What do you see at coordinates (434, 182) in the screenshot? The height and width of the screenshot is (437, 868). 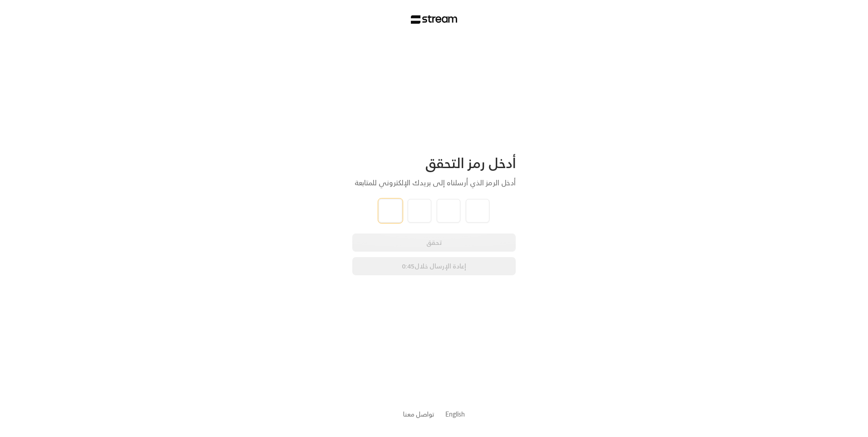 I see `div: أدخل الرمز الذي أرسلناه إلى بريدك الإلكتروني للمتابعة` at bounding box center [434, 182].